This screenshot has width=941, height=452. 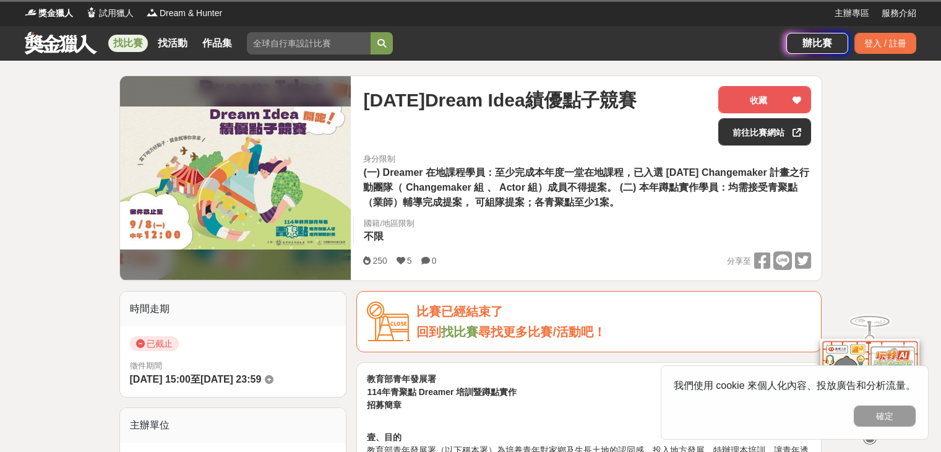 I want to click on span: 至, so click(x=195, y=379).